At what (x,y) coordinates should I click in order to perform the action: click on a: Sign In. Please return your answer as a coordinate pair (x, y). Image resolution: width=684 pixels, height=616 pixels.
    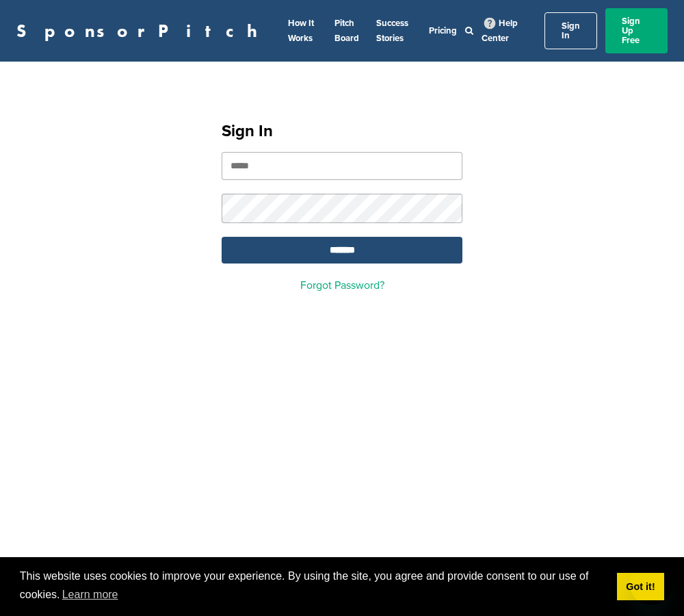
    Looking at the image, I should click on (570, 31).